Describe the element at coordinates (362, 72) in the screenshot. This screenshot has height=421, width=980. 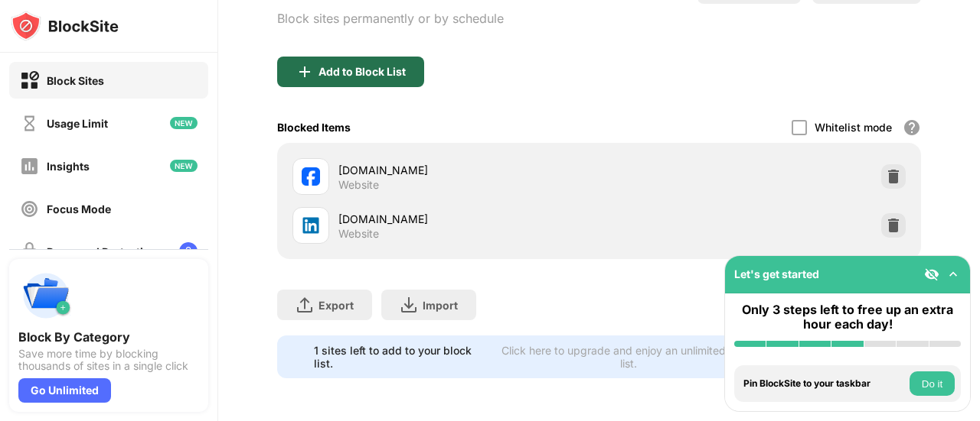
I see `div: Add to Block List` at that location.